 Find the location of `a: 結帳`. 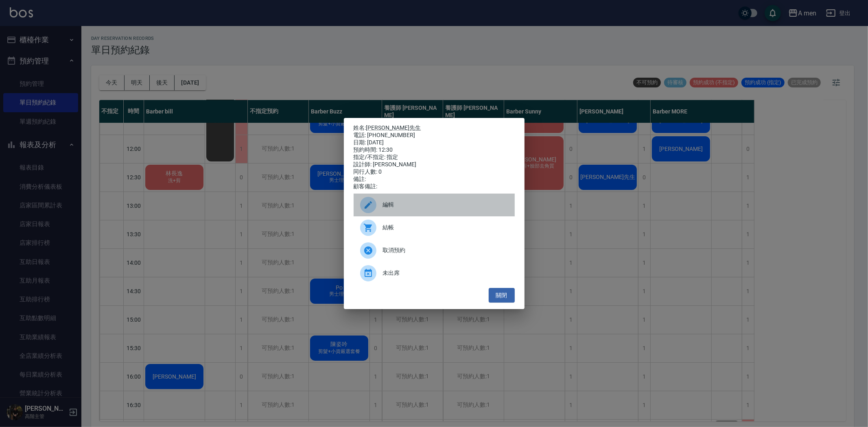

a: 結帳 is located at coordinates (434, 228).